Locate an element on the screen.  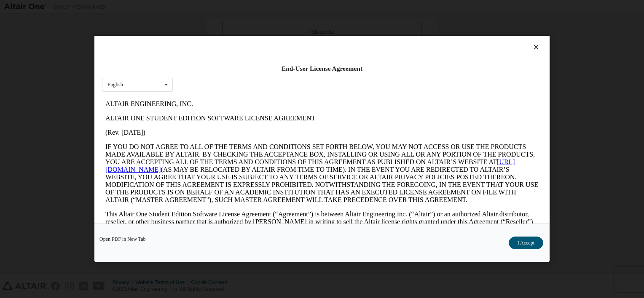
p: ALTAIR ONE STUDENT EDITION SOFTWARE LICENSE AGREEMENT is located at coordinates (220, 22).